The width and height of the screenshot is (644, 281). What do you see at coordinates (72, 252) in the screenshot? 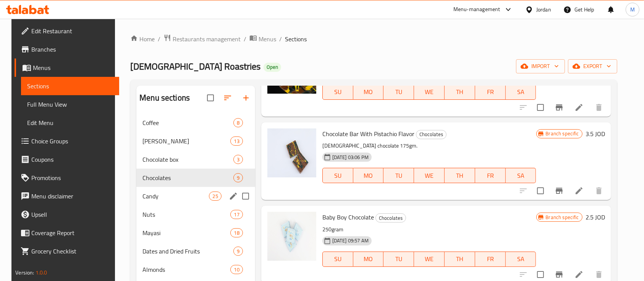
I see `span: Grocery Checklist` at bounding box center [72, 252].